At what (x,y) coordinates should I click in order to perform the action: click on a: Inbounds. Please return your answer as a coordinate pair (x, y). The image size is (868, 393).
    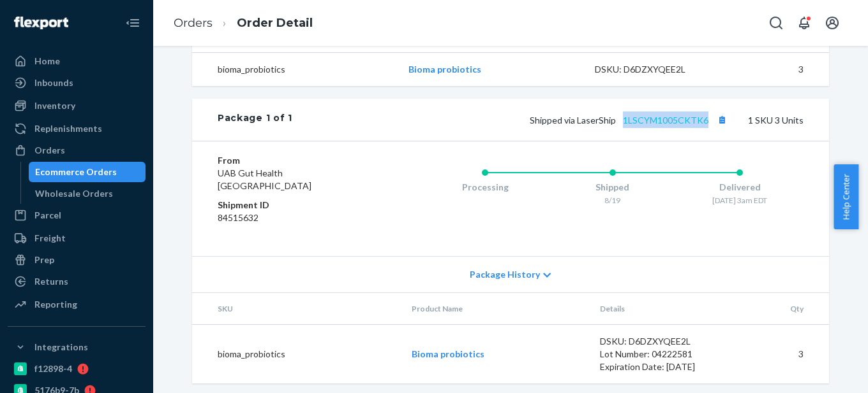
    Looking at the image, I should click on (76, 83).